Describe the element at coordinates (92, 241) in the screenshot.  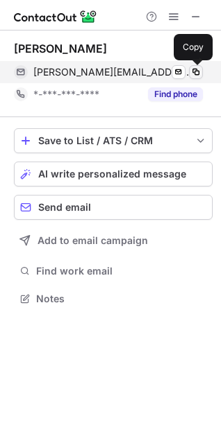
I see `span: Add to email campaign` at that location.